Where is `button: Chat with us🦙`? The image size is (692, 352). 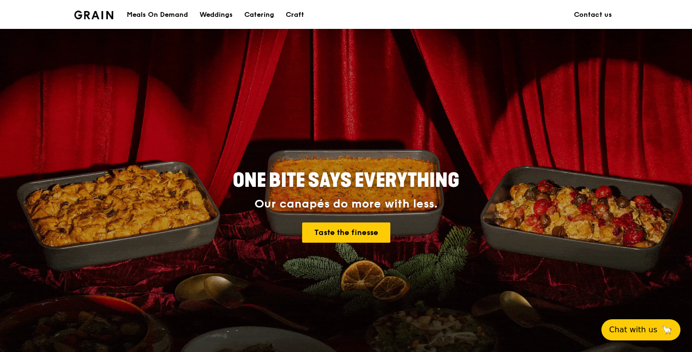 button: Chat with us🦙 is located at coordinates (641, 330).